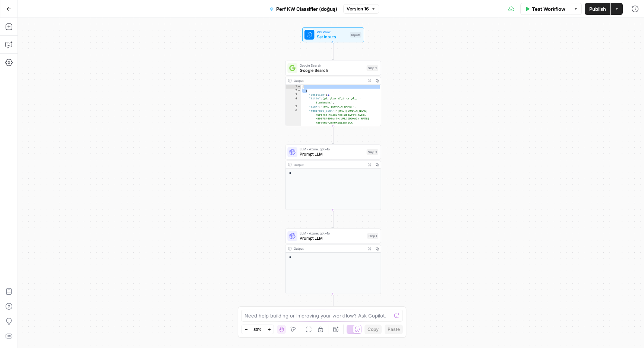 The image size is (644, 348). Describe the element at coordinates (332, 37) in the screenshot. I see `span: Set Inputs` at that location.